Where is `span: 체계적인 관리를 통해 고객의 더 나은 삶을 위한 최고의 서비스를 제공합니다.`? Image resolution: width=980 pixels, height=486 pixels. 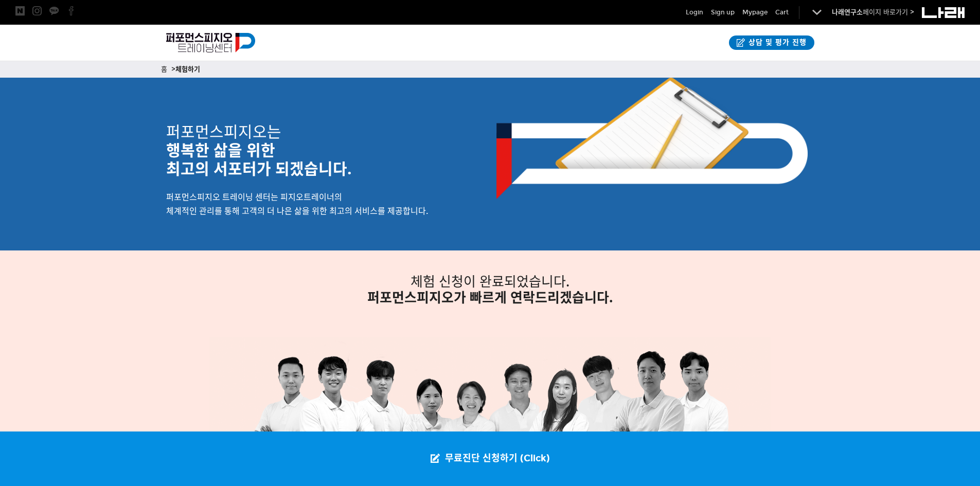 span: 체계적인 관리를 통해 고객의 더 나은 삶을 위한 최고의 서비스를 제공합니다. is located at coordinates (297, 211).